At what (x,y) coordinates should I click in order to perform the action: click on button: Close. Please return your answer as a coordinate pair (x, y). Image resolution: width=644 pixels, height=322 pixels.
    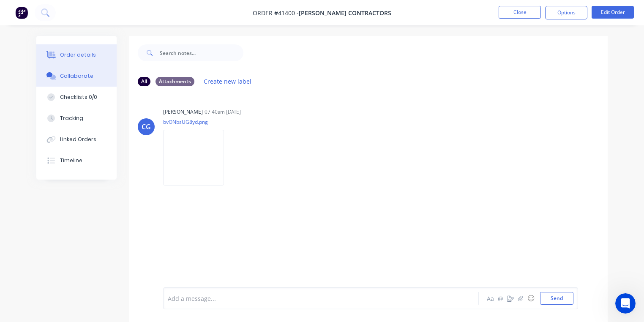
    Looking at the image, I should click on (520, 12).